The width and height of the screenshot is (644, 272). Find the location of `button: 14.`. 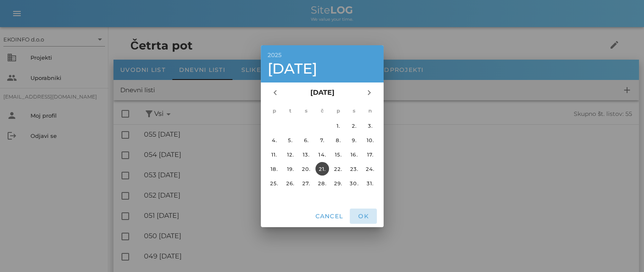

button: 14. is located at coordinates (322, 155).